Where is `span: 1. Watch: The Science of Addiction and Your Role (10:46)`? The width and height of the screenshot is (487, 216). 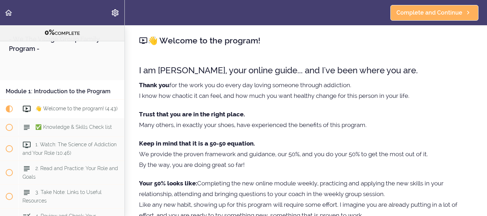
span: 1. Watch: The Science of Addiction and Your Role (10:46) is located at coordinates (69, 149).